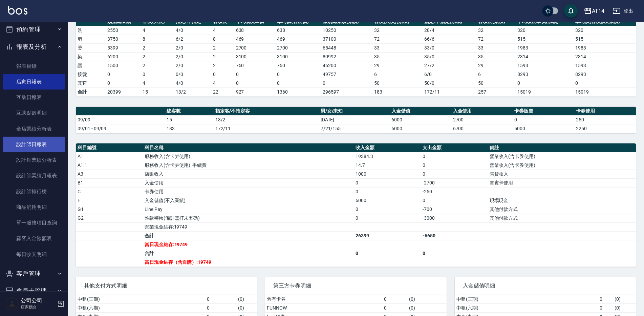 The image size is (644, 316). What do you see at coordinates (605, 119) in the screenshot?
I see `td: 250` at bounding box center [605, 119].